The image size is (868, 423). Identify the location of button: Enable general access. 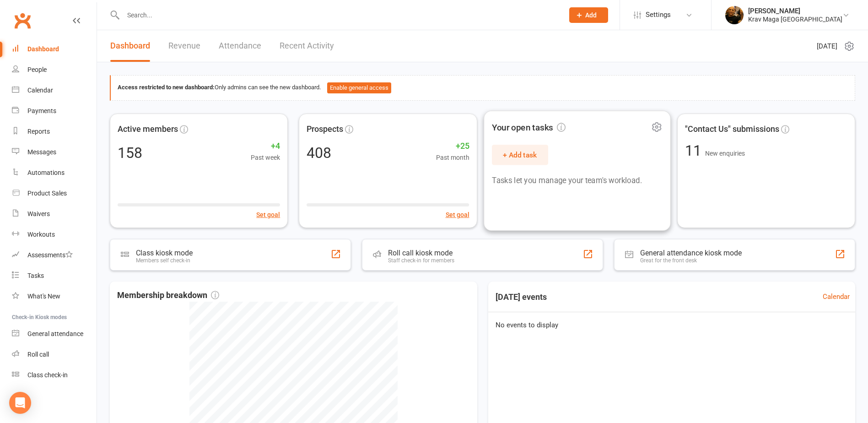
(359, 88).